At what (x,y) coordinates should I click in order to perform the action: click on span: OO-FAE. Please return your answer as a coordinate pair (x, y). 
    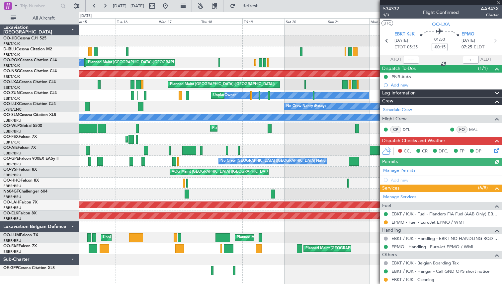
    Looking at the image, I should click on (11, 247).